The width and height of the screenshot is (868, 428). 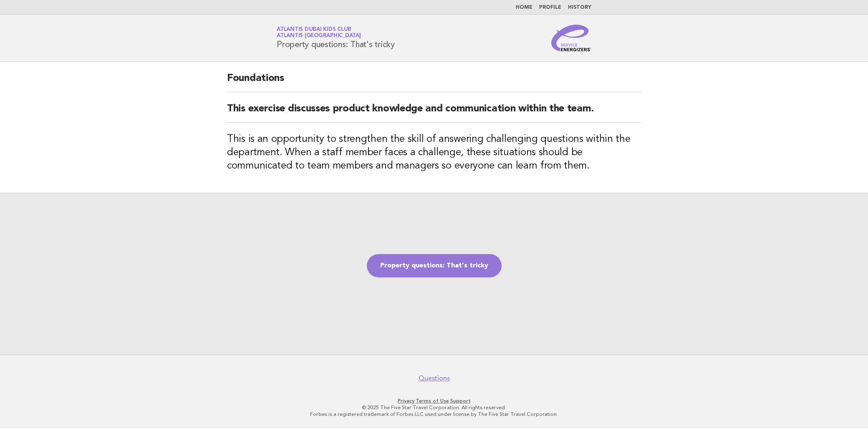 I want to click on a: Property questions: That's tricky, so click(x=434, y=266).